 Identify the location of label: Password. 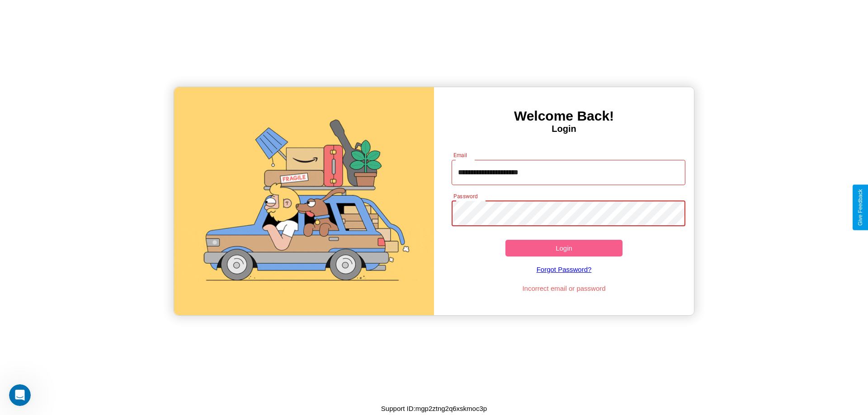
(465, 196).